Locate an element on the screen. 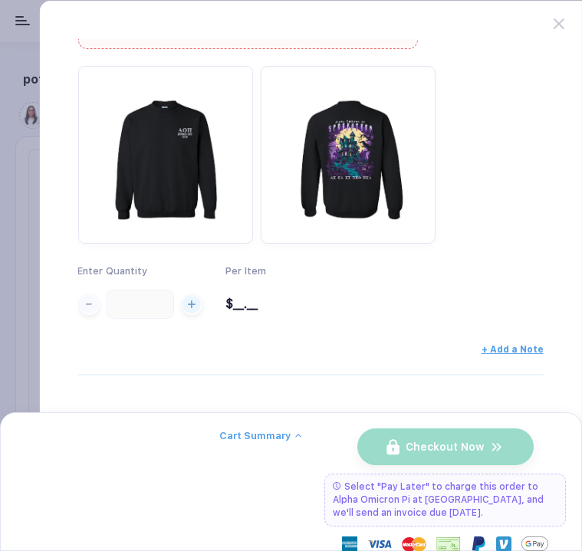 The width and height of the screenshot is (582, 551). img: pay later is located at coordinates (336, 486).